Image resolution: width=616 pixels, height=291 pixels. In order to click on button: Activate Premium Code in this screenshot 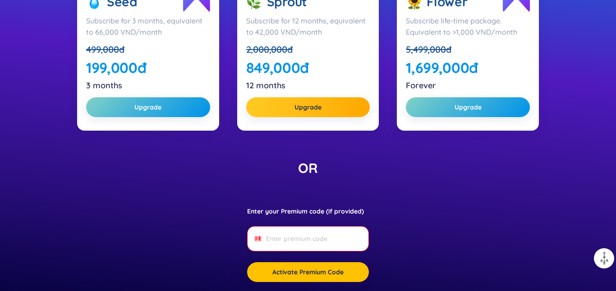, I will do `click(308, 272)`.